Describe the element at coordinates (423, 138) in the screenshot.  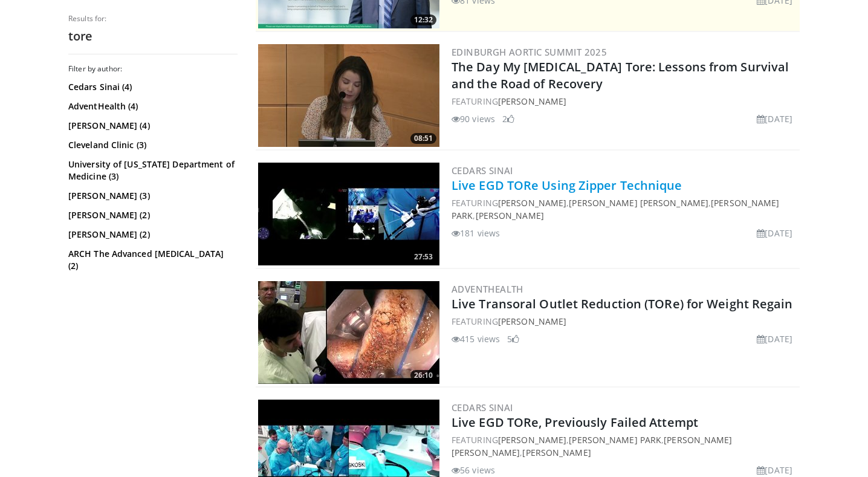
I see `span: 08:51` at that location.